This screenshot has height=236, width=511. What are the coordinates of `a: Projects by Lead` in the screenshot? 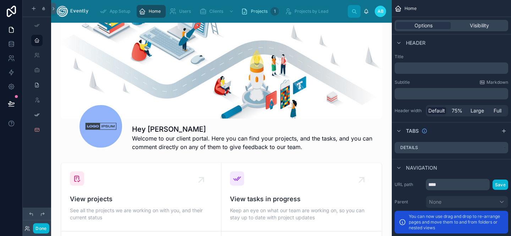 It's located at (308, 11).